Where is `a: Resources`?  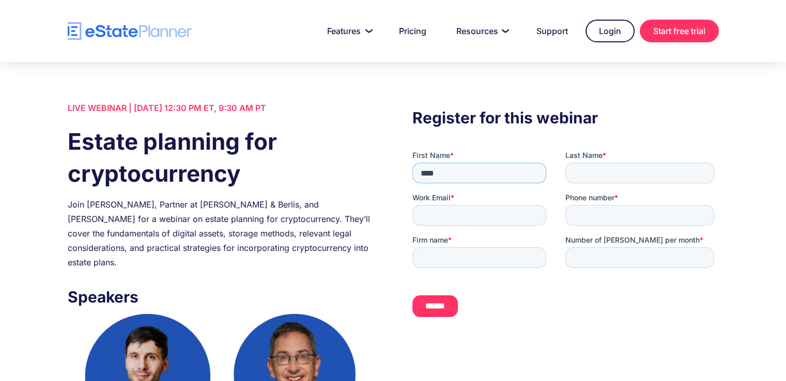
a: Resources is located at coordinates (481, 31).